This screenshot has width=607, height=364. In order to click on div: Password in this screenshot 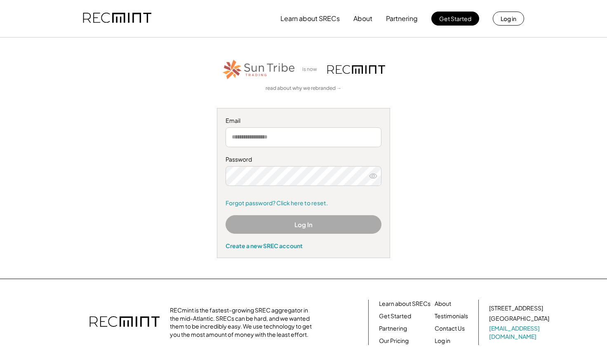, I will do `click(304, 159)`.